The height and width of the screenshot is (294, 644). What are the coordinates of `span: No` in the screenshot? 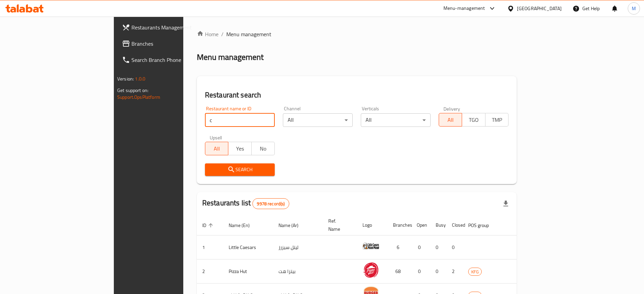 It's located at (263, 149).